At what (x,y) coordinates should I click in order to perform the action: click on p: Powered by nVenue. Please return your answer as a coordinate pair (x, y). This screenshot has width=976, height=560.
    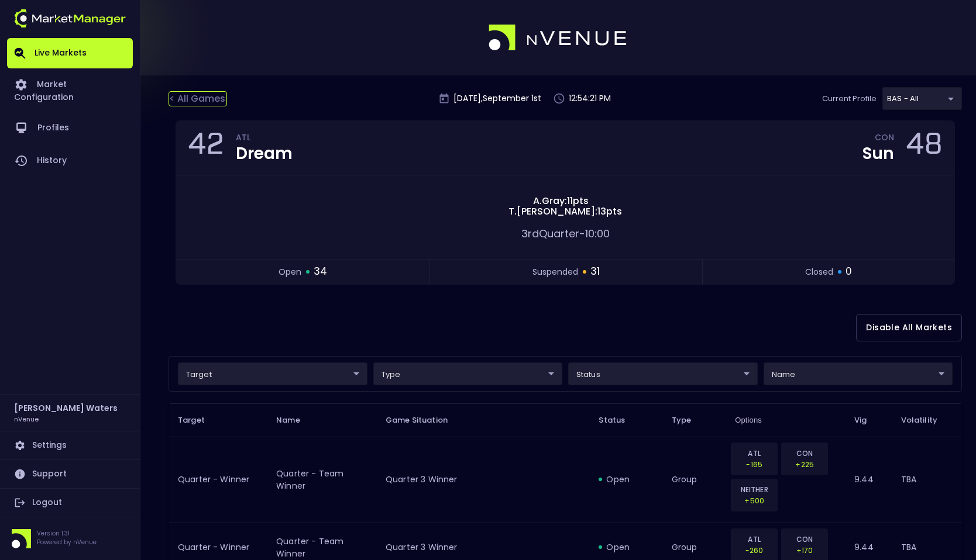
    Looking at the image, I should click on (66, 542).